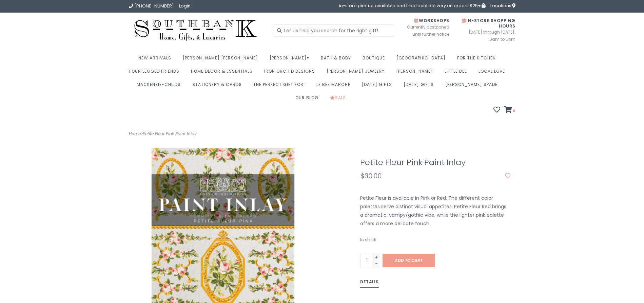 The height and width of the screenshot is (303, 644). I want to click on span: in-store pick up available and free local delivery on orders $25+, so click(412, 5).